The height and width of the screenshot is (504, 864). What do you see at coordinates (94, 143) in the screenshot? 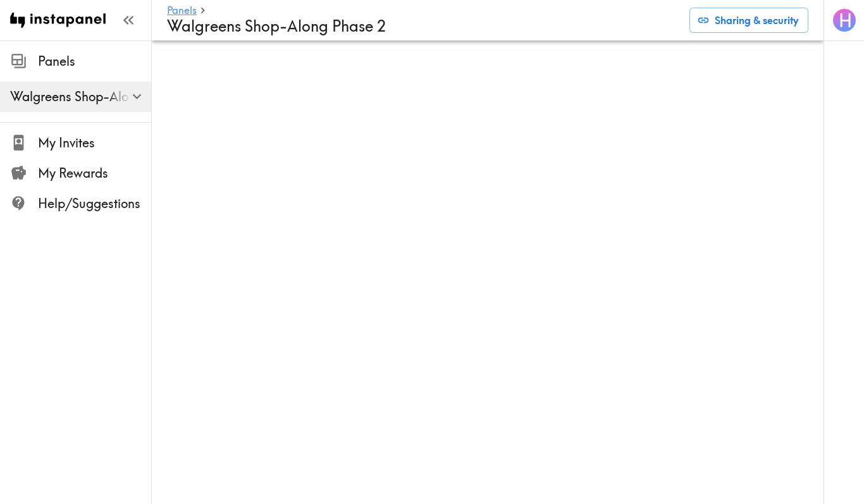
I see `span: My Invites` at bounding box center [94, 143].